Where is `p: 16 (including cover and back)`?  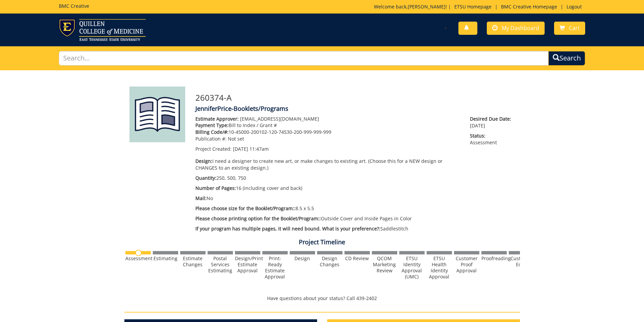
p: 16 (including cover and back) is located at coordinates (327, 188).